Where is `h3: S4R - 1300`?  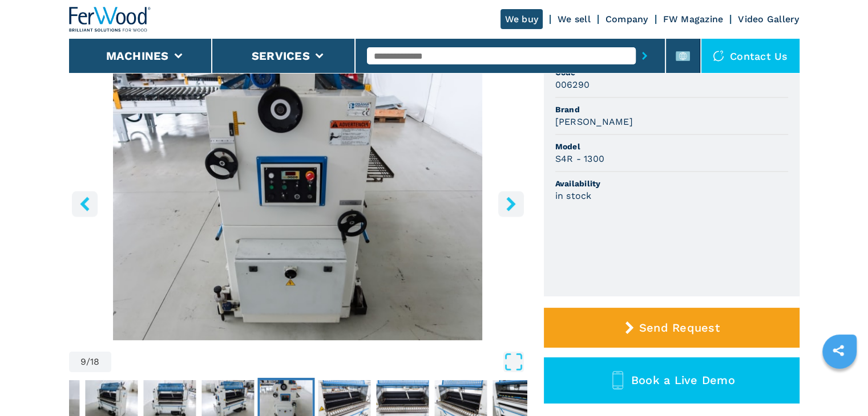
h3: S4R - 1300 is located at coordinates (580, 158).